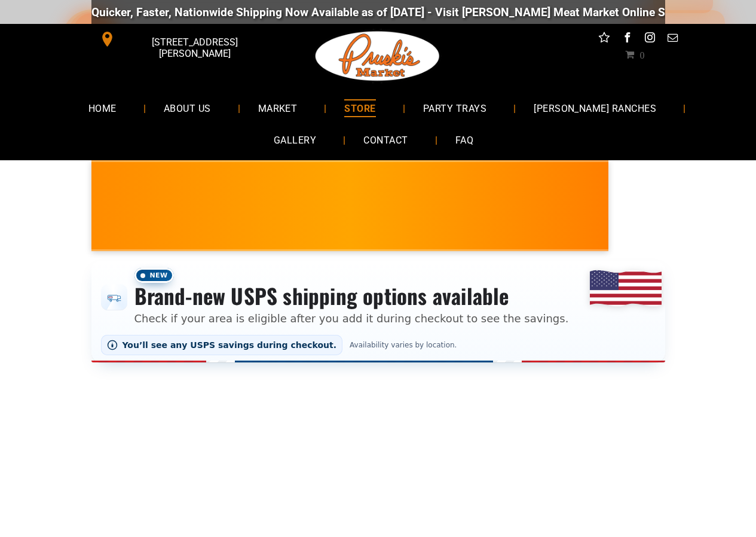 The height and width of the screenshot is (537, 756). I want to click on span: 0, so click(642, 54).